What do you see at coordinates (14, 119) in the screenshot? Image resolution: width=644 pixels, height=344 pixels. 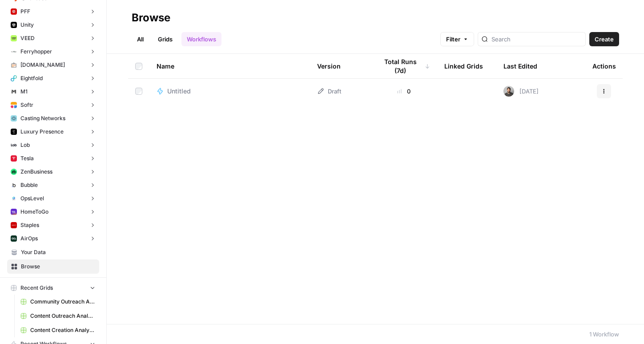 I see `img: tzz65mse7x1e4n6fp64we22ez3zb` at bounding box center [14, 119].